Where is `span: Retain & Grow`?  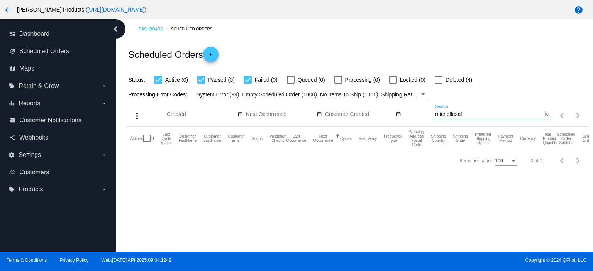
span: Retain & Grow is located at coordinates (39, 86).